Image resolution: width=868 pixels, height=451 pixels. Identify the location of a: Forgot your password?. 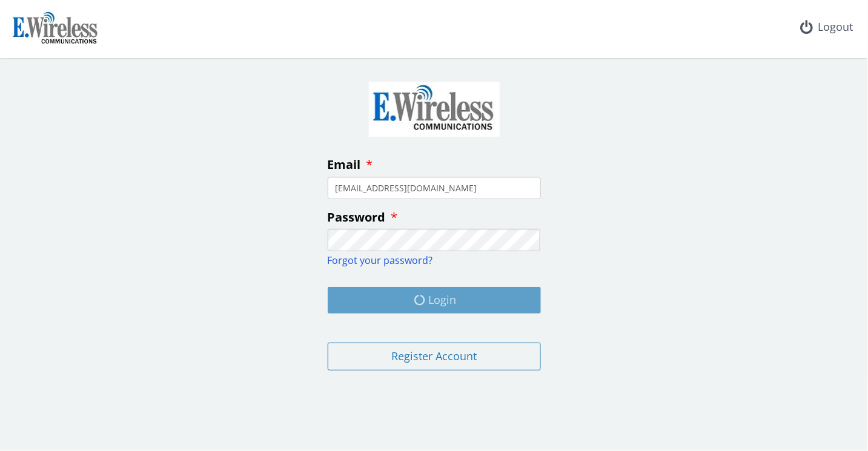
(380, 260).